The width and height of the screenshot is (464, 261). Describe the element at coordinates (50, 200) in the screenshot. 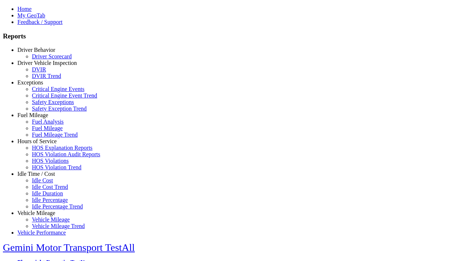

I see `a: Idle Percentage` at that location.